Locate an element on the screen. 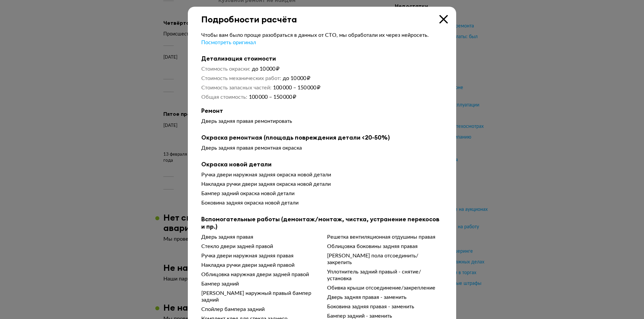 The image size is (644, 319). b: Окраска ремонтная (площадь повреждения детали <20-50%) is located at coordinates (322, 138).